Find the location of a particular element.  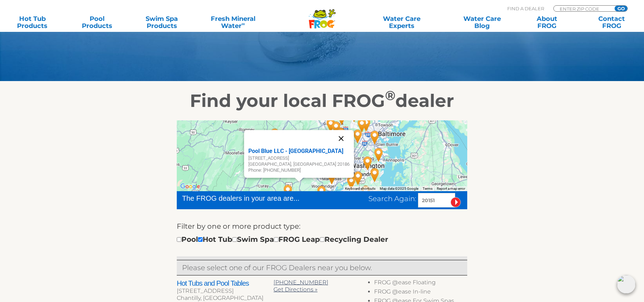

input: GO is located at coordinates (621, 8).